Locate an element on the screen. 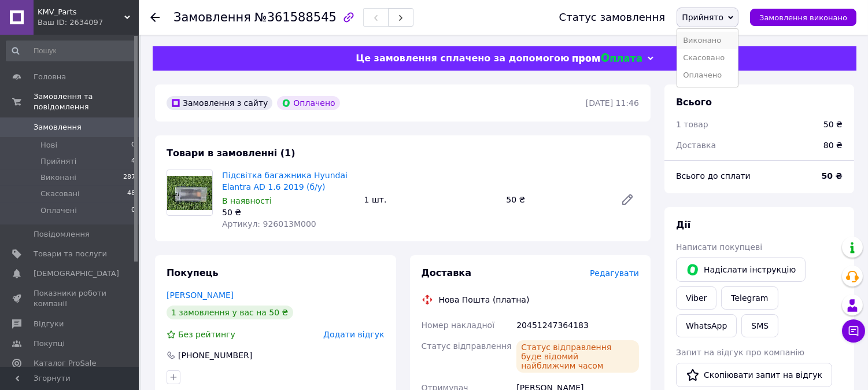 The width and height of the screenshot is (868, 390). span: KMV_Parts is located at coordinates (81, 12).